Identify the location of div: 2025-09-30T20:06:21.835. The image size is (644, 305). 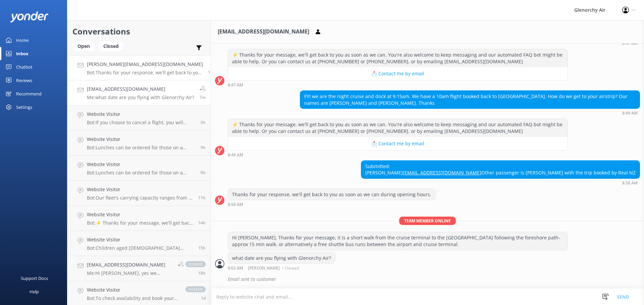
(428, 279).